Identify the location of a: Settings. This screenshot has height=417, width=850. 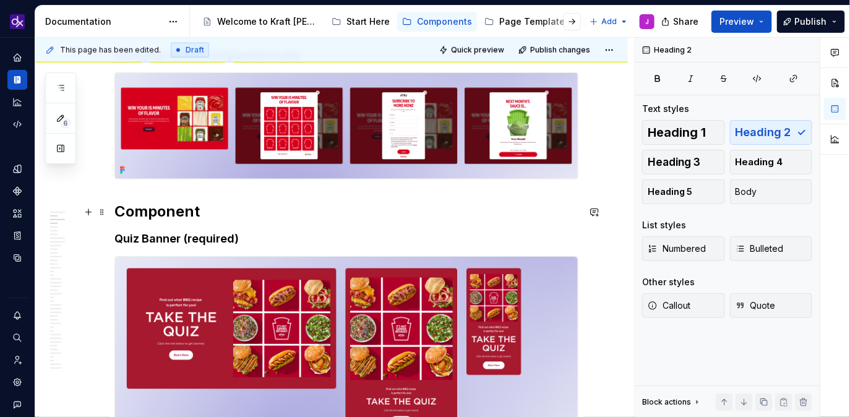
(17, 382).